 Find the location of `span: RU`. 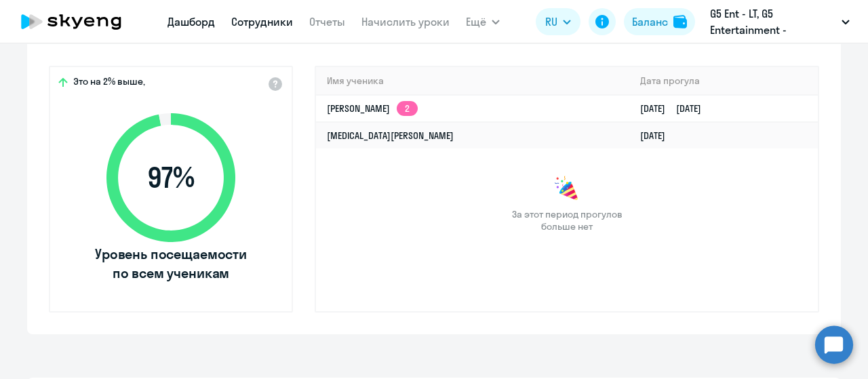

span: RU is located at coordinates (551, 21).